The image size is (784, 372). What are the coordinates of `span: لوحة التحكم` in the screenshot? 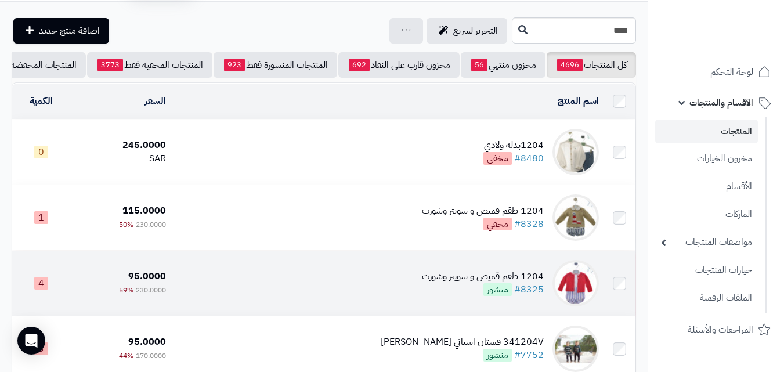 It's located at (731, 72).